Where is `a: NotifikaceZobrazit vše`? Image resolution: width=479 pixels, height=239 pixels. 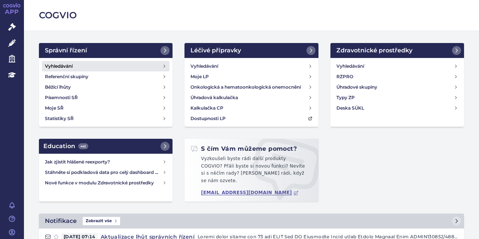
a: NotifikaceZobrazit vše is located at coordinates (251, 221).